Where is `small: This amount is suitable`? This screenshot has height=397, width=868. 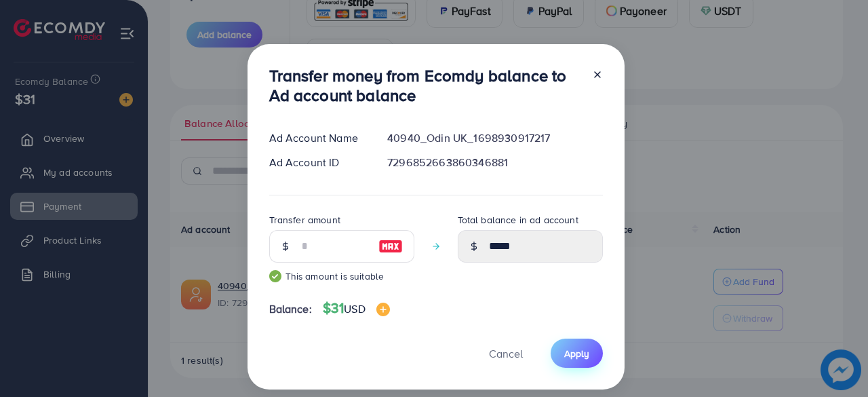
small: This amount is suitable is located at coordinates (342, 276).